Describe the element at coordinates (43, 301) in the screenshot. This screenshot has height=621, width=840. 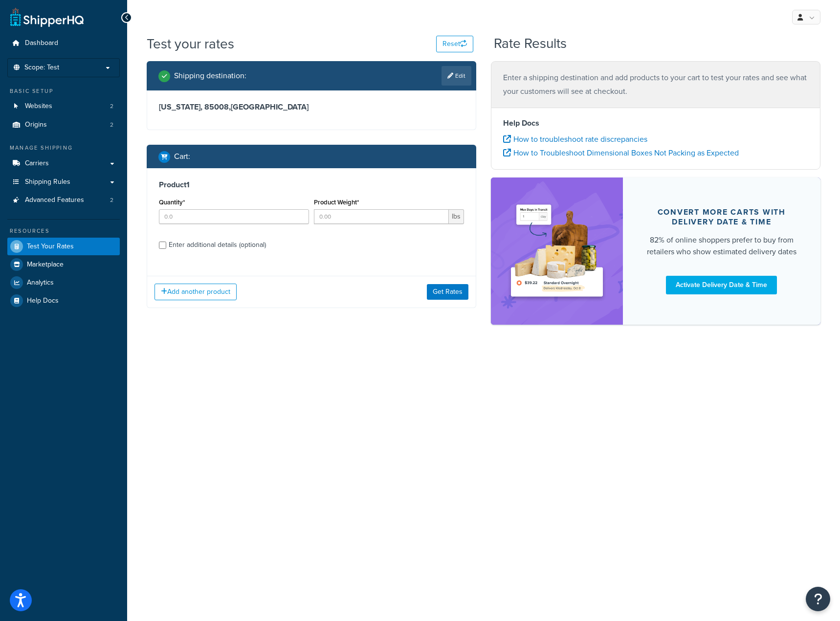
I see `span: Help Docs` at that location.